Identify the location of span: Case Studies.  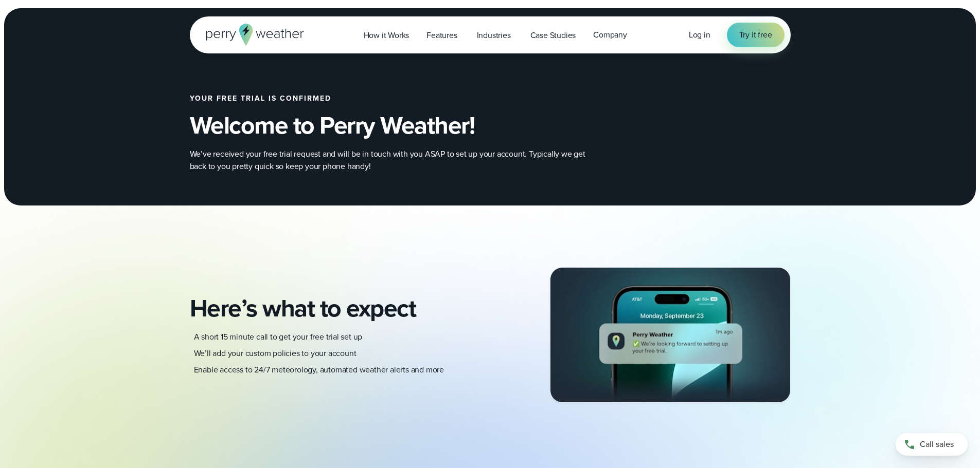
(553, 36).